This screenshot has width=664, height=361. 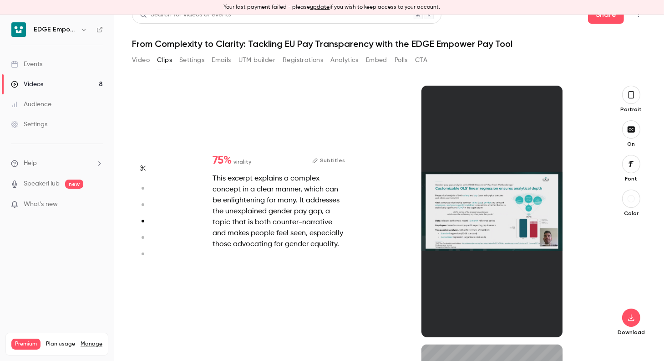 I want to click on button: Subtitles, so click(x=329, y=160).